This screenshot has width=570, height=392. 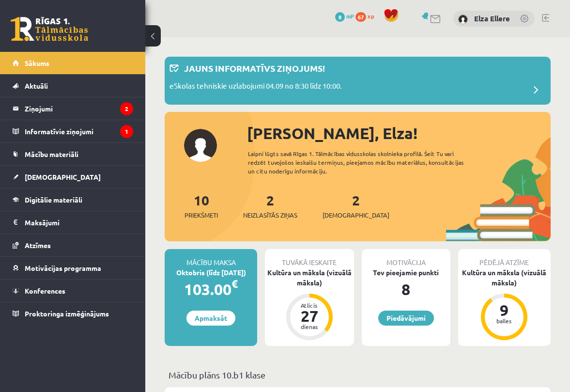 What do you see at coordinates (79, 222) in the screenshot?
I see `legend: Maksājumi` at bounding box center [79, 222].